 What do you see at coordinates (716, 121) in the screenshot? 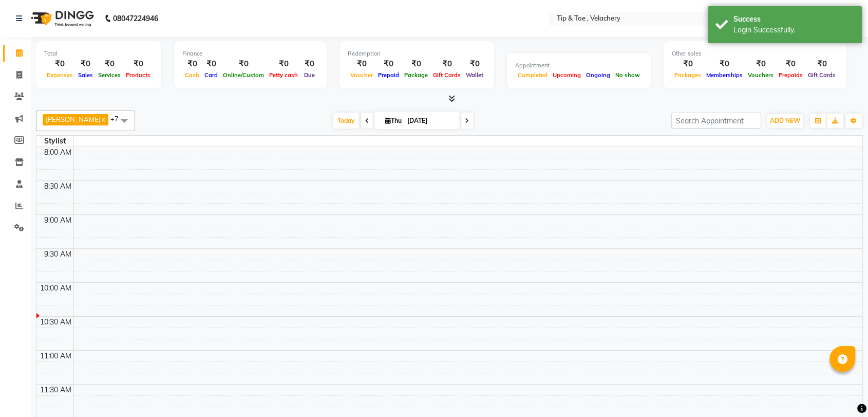
I see `input: Search Appointment` at bounding box center [716, 121].